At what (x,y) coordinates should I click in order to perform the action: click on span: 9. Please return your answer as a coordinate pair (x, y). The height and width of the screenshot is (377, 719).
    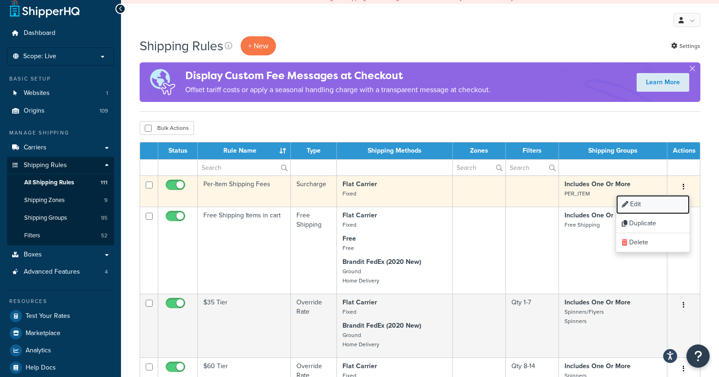
    Looking at the image, I should click on (106, 200).